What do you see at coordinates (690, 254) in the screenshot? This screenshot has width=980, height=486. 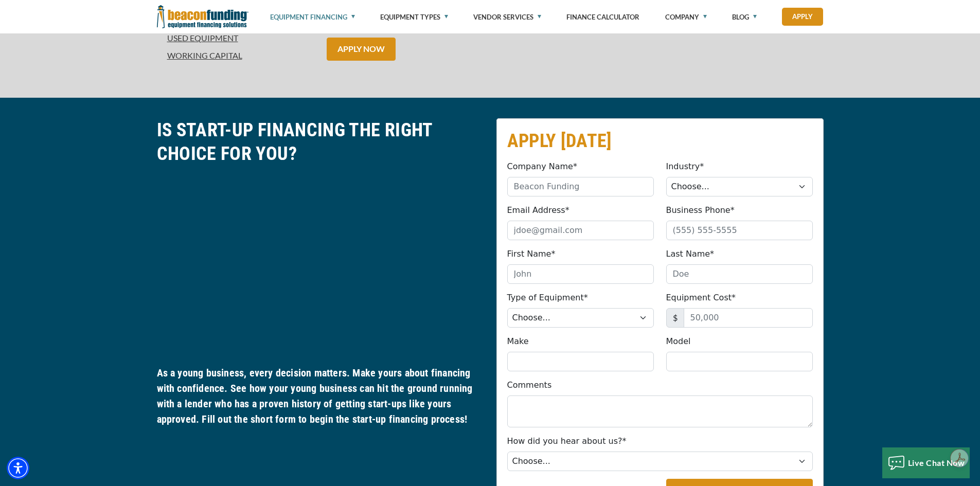 I see `label: Last Name*` at bounding box center [690, 254].